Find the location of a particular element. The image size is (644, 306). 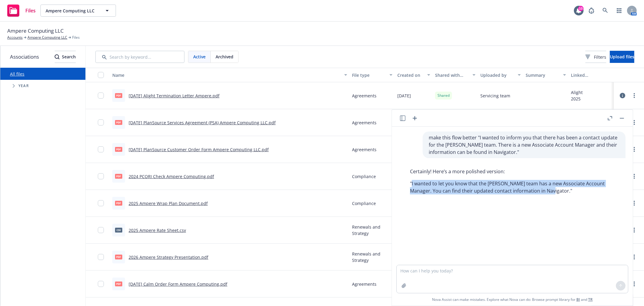

span: Year is located at coordinates (24, 86).